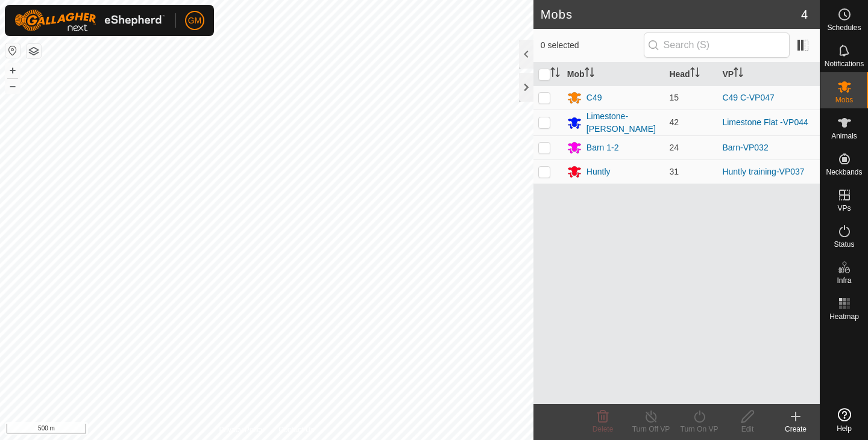  What do you see at coordinates (34, 51) in the screenshot?
I see `button: Map Layers` at bounding box center [34, 51].